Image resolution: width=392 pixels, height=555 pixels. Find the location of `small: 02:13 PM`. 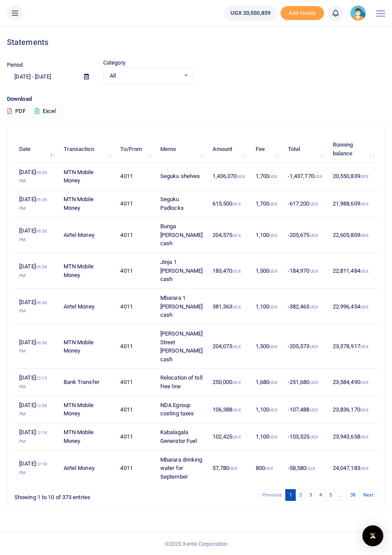

small: 02:13 PM is located at coordinates (33, 382).